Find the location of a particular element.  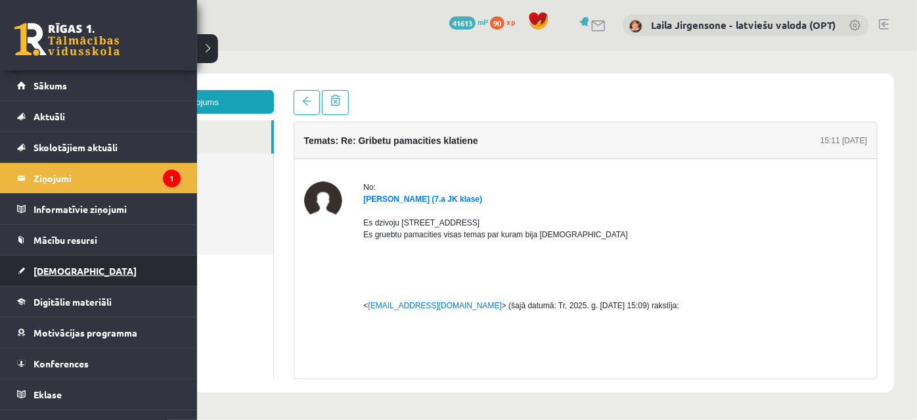

legend: Informatīvie ziņojumi is located at coordinates (107, 209).